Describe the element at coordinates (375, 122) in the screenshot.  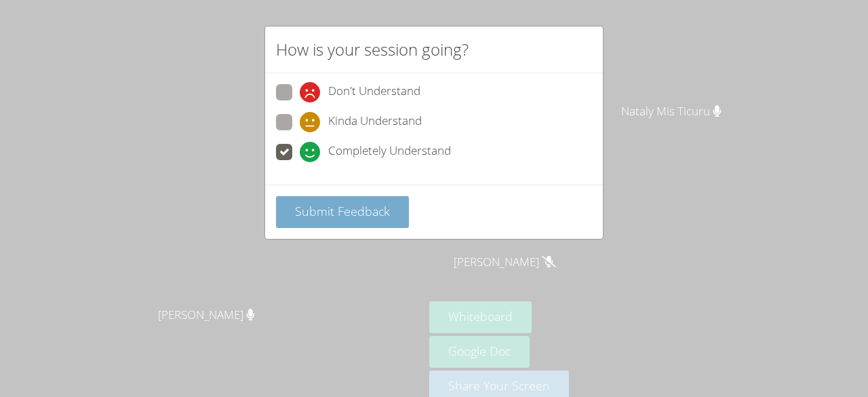
I see `span: Kinda Understand` at that location.